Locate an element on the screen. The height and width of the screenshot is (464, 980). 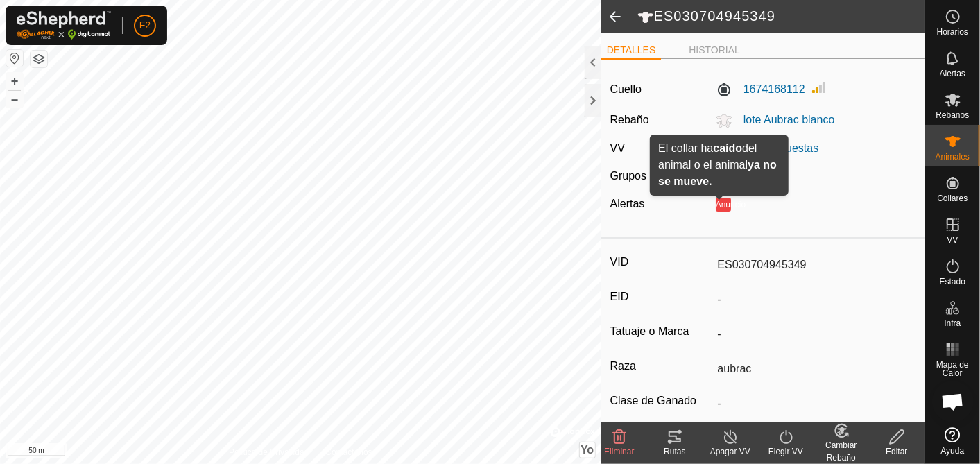
span: Horarios is located at coordinates (952, 32).